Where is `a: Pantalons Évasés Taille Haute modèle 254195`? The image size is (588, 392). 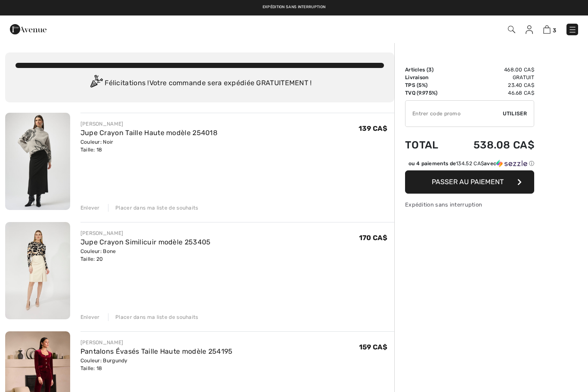 a: Pantalons Évasés Taille Haute modèle 254195 is located at coordinates (157, 351).